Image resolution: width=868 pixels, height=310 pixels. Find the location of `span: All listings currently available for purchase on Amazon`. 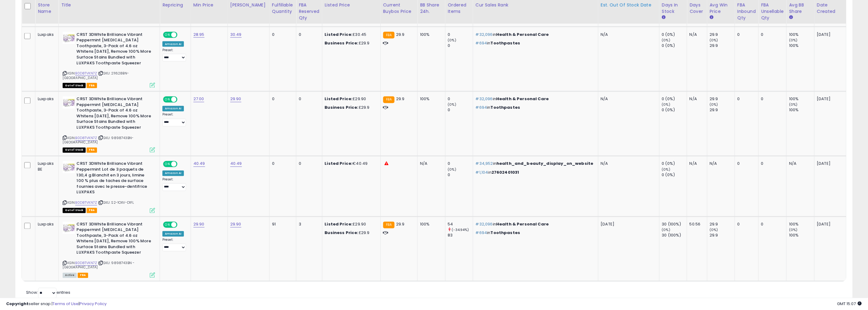

span: All listings currently available for purchase on Amazon is located at coordinates (70, 276).